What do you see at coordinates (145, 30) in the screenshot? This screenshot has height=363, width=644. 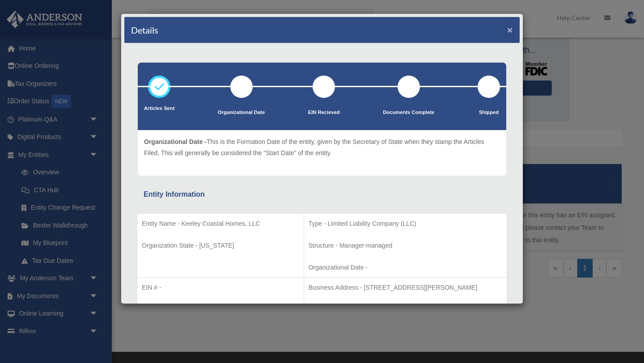 I see `h4: Details` at bounding box center [145, 30].